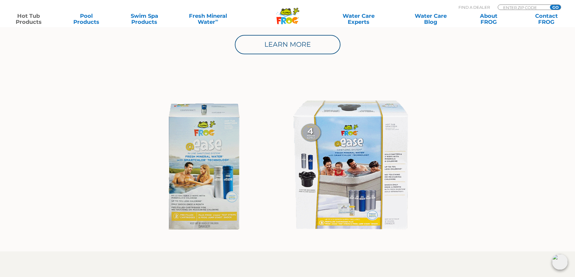 This screenshot has width=575, height=277. I want to click on p: Find A Dealer, so click(474, 7).